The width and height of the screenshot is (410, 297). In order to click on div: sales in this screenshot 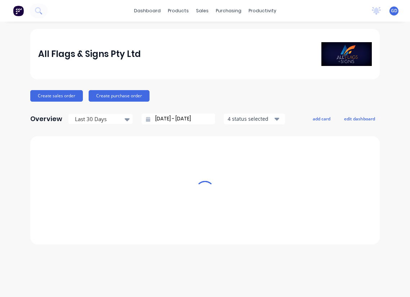, I will do `click(202, 11)`.